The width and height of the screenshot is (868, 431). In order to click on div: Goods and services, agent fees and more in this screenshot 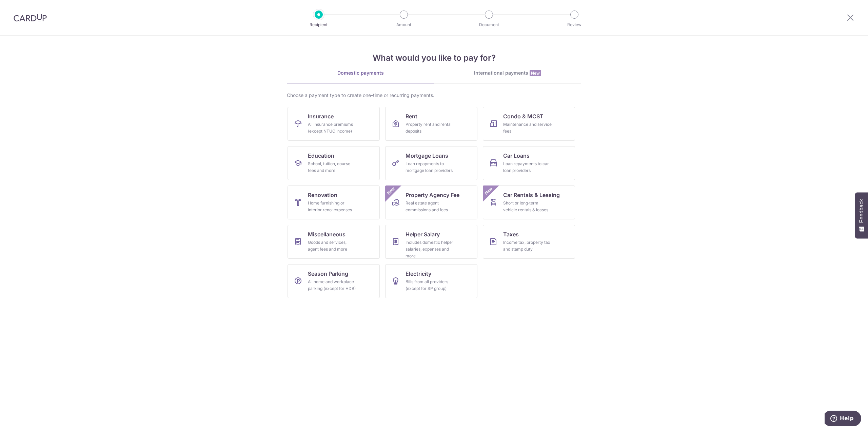, I will do `click(332, 246)`.